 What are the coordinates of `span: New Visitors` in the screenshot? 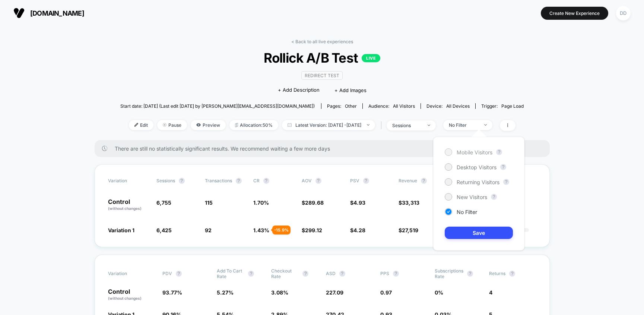 It's located at (472, 197).